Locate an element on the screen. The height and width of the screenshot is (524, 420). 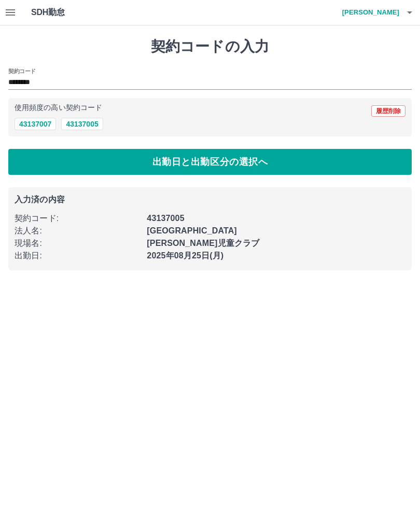
button: 出勤日と出勤区分の選択へ is located at coordinates (210, 162).